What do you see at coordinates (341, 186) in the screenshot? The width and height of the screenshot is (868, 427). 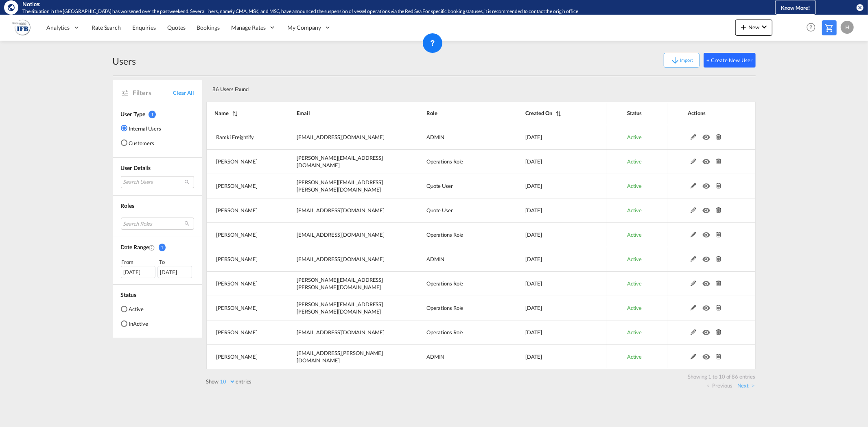 I see `td: dennis.radtke@ifbhamburg.de` at bounding box center [341, 186].